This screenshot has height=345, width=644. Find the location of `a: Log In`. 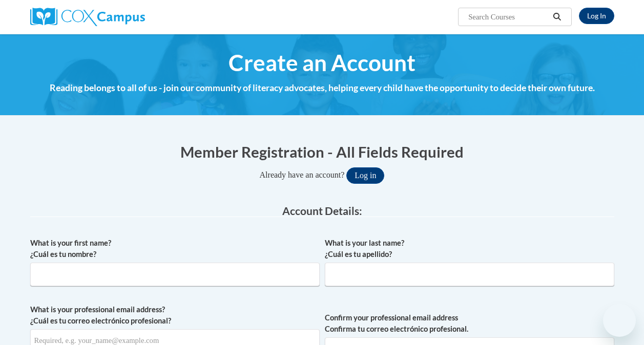

a: Log In is located at coordinates (596, 16).